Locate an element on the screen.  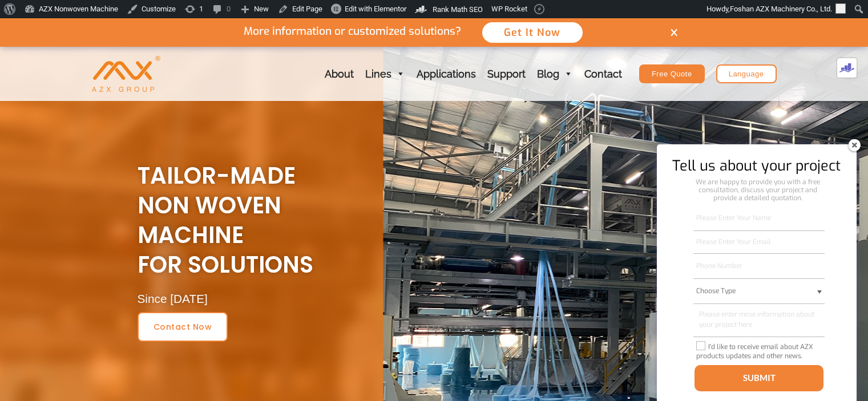
span: Rank Math SEO is located at coordinates (458, 10).